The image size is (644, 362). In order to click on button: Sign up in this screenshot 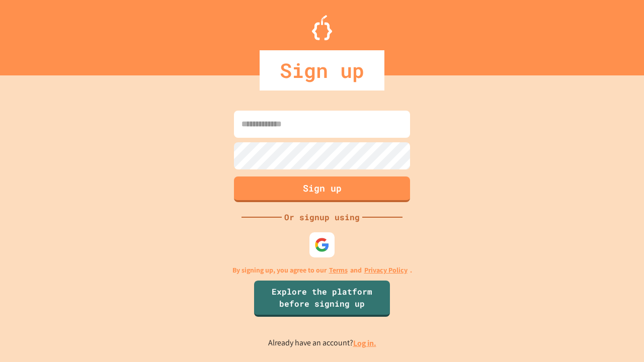, I will do `click(322, 189)`.